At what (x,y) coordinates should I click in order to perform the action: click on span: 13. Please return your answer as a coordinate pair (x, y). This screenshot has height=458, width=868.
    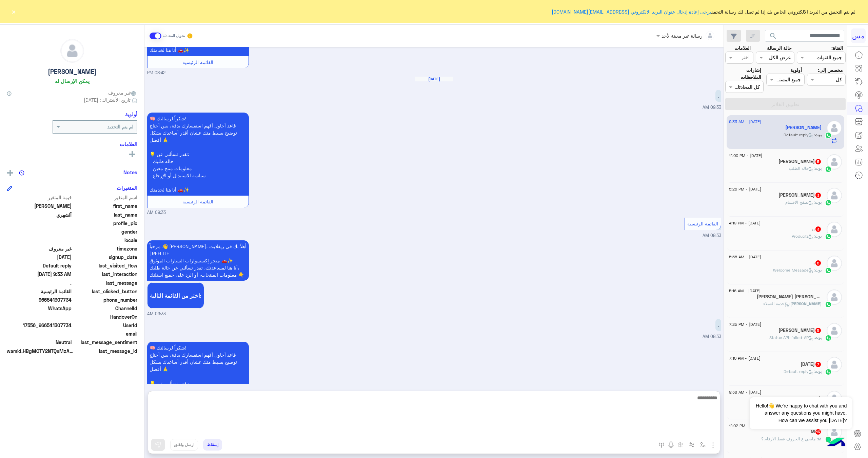
    Looking at the image, I should click on (818, 432).